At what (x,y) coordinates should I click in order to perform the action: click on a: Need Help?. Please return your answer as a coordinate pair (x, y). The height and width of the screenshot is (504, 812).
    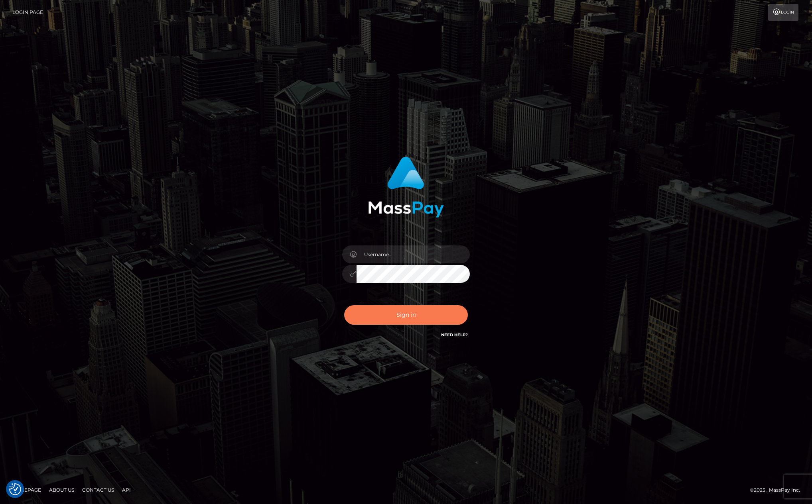
    Looking at the image, I should click on (455, 335).